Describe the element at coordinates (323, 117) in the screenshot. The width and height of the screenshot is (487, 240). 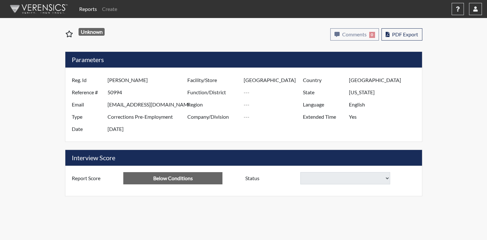
I see `label: Extended Time` at that location.